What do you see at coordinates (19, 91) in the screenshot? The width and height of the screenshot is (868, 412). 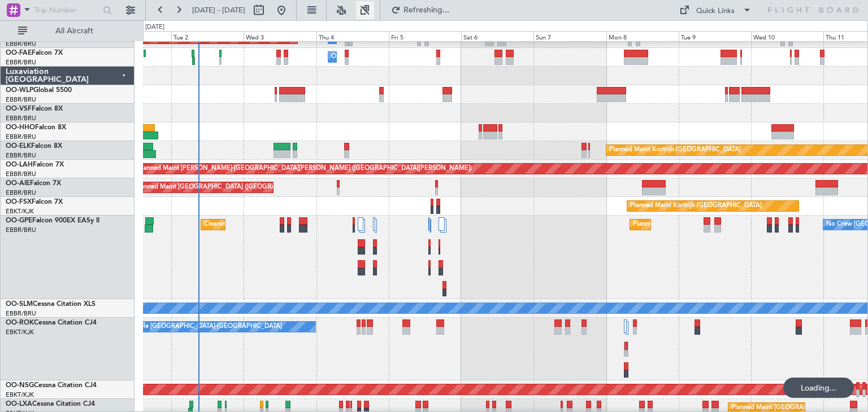 I see `span: OO-WLP` at bounding box center [19, 91].